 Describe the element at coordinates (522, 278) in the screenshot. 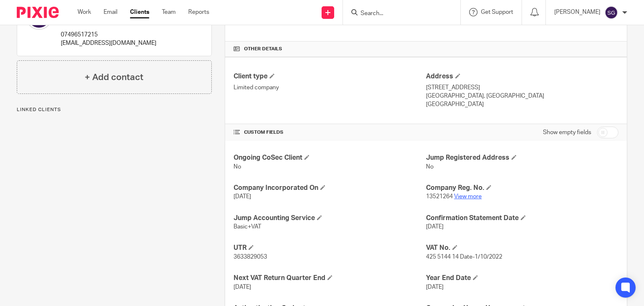

I see `h4: Year End Date` at that location.